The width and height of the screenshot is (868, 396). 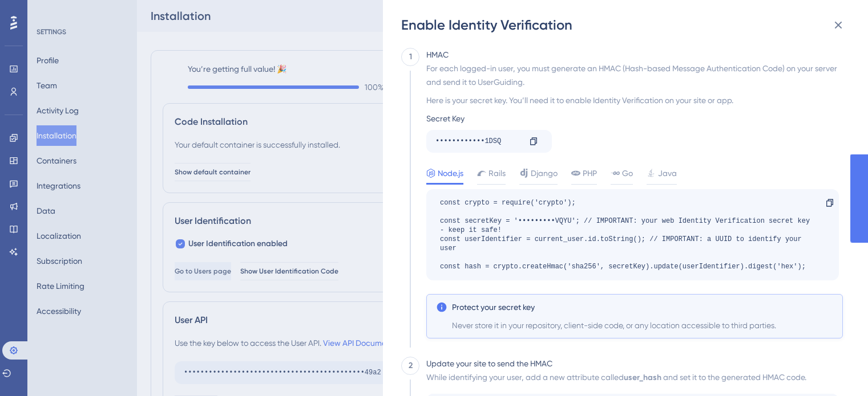 I want to click on div: const crypto = require('crypto'); const secretKey = '•••••••••VQYU'; // IMPORTANT: your web Ident..., so click(x=626, y=235).